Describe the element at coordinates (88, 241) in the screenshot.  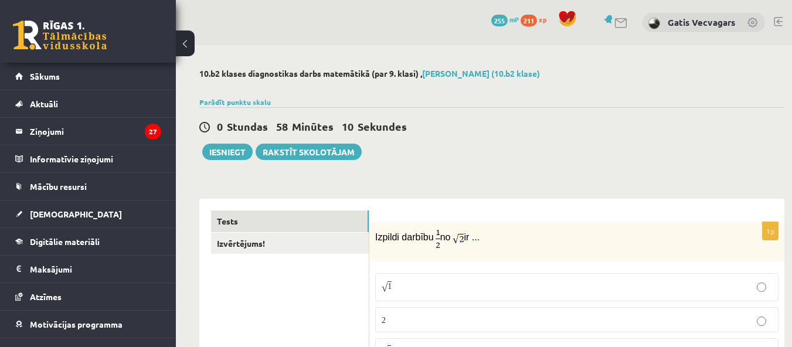
I see `a: Digitālie materiāli` at that location.